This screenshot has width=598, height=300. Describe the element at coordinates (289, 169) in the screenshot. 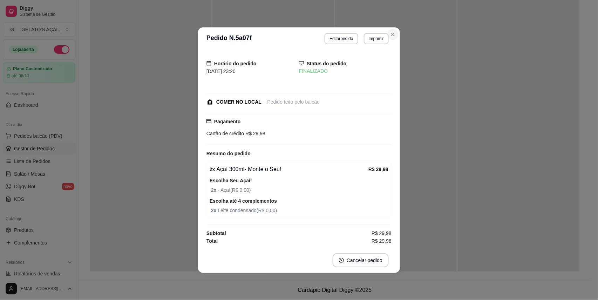

I see `div: Açaí 300ml- Monte o Seu!` at that location.